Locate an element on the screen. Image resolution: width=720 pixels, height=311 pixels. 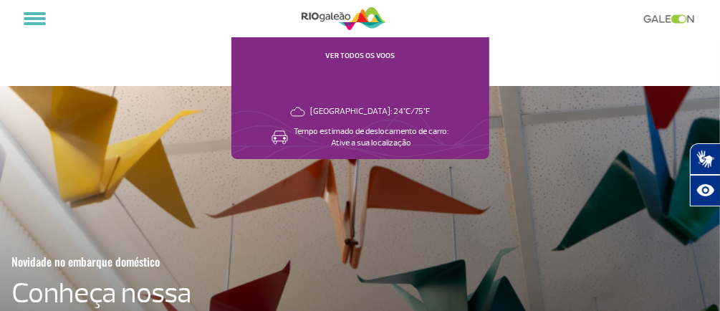
button: Abrir recursos assistivos. is located at coordinates (705, 191).